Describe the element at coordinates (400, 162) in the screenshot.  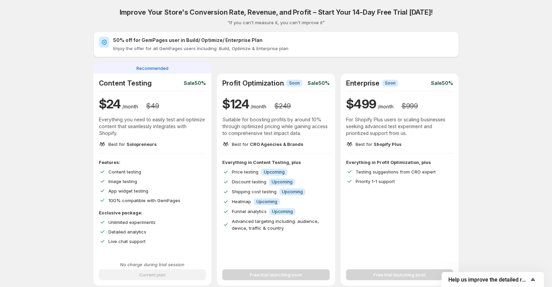
I see `p: Everything in Profit Optimization, plus` at that location.